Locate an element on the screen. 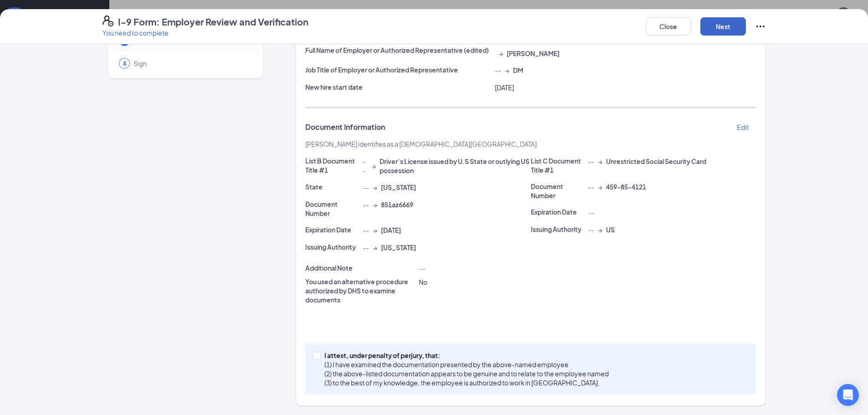  span: No is located at coordinates (423, 282).